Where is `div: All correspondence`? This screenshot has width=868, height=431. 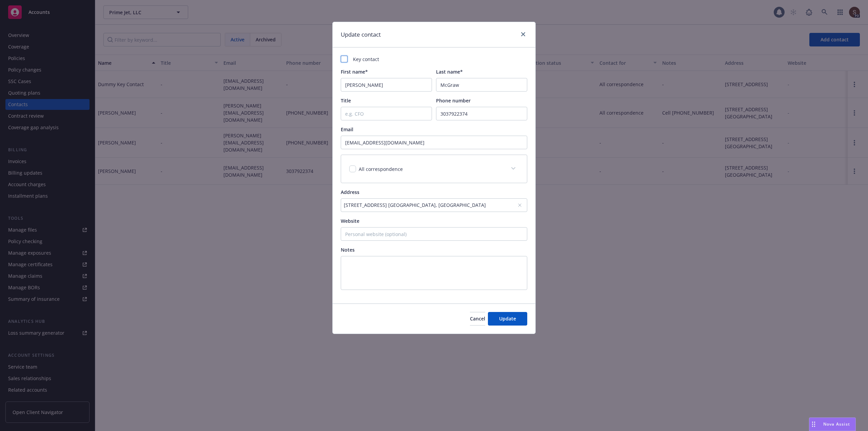 div: All correspondence is located at coordinates (434, 169).